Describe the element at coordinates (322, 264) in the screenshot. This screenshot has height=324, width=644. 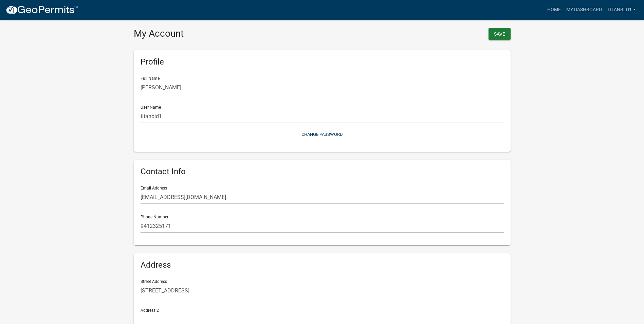
I see `h6: Address` at that location.